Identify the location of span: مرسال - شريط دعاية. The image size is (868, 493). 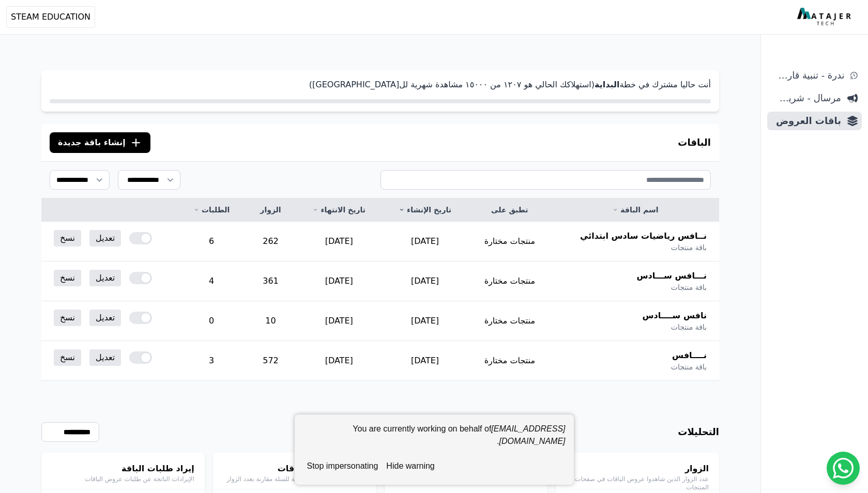
(806, 98).